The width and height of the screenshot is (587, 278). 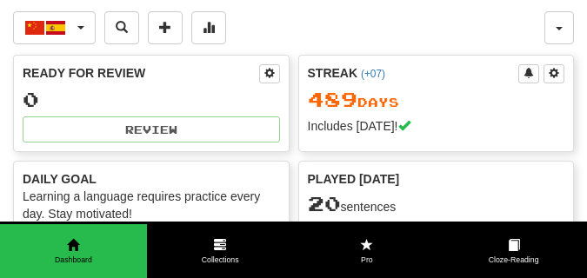 I want to click on button: Review, so click(x=151, y=130).